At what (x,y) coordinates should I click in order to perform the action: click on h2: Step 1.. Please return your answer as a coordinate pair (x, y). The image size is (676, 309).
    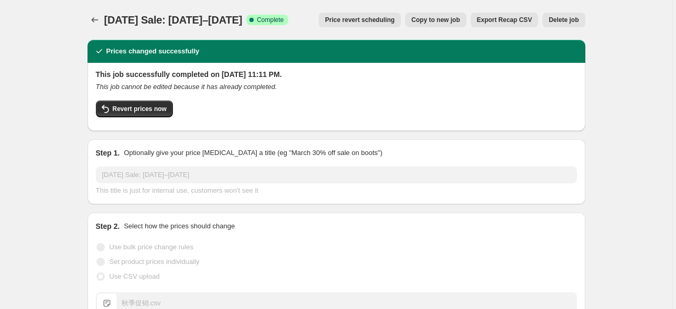
    Looking at the image, I should click on (108, 153).